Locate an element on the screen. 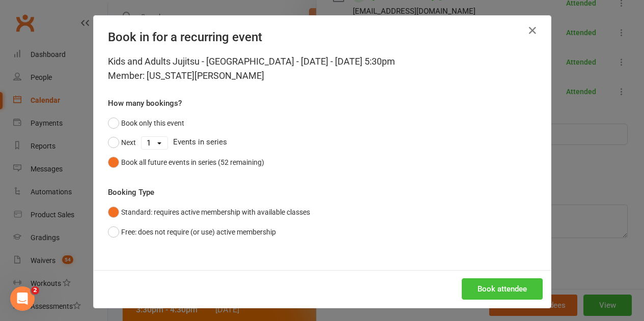 The height and width of the screenshot is (321, 644). button: Standard: requires active membership with available classes is located at coordinates (209, 212).